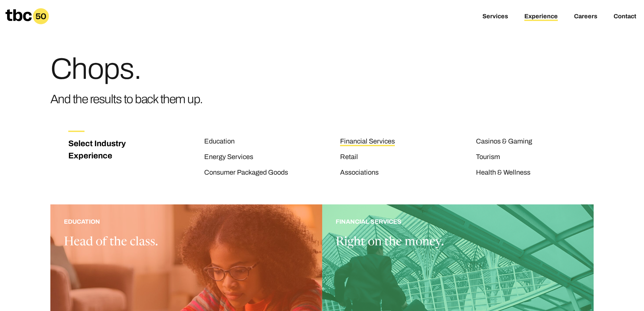  Describe the element at coordinates (504, 142) in the screenshot. I see `a: Casinos & Gaming` at that location.